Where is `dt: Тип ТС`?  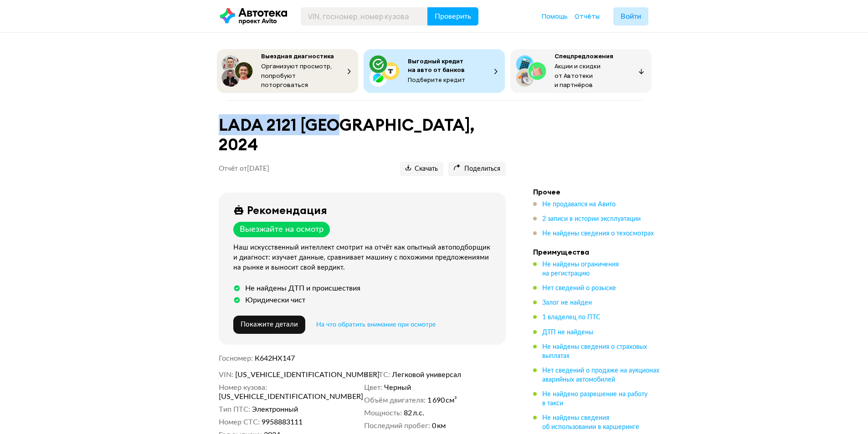
dt: Тип ТС is located at coordinates (377, 375).